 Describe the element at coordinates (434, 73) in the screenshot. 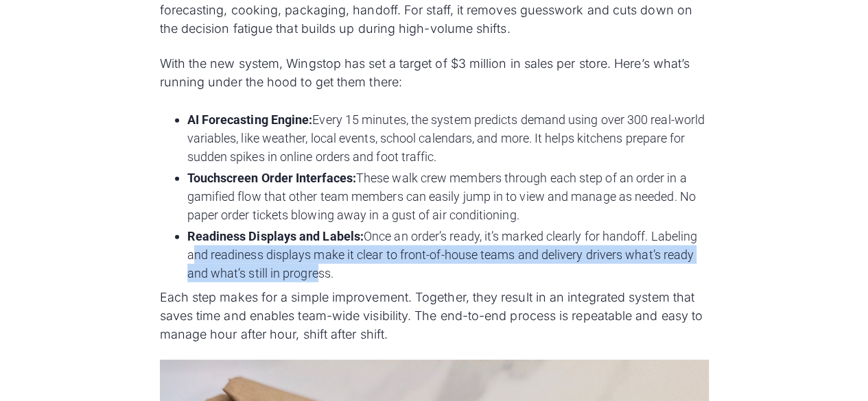

I see `p: With the new system, Wingstop has set a target of $3 million in sales per store. Here’s what’s ru...` at that location.